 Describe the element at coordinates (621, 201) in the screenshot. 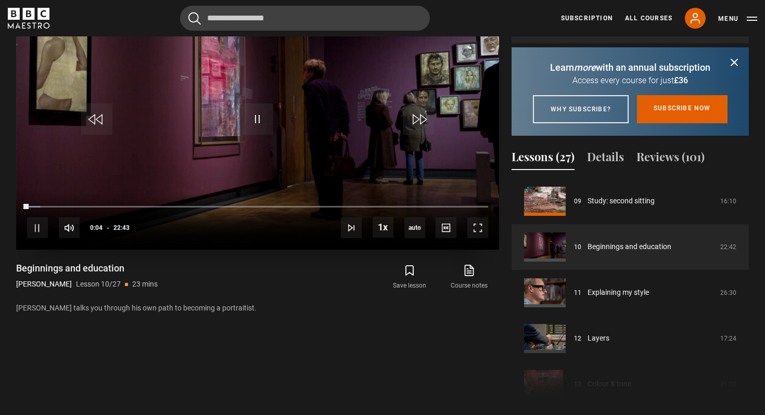

I see `a: Study: second sitting` at that location.